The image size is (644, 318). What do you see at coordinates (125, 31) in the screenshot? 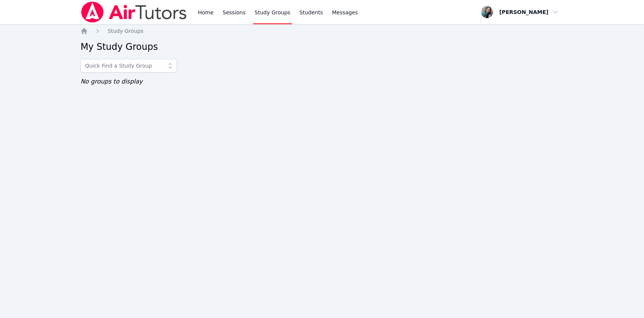
I see `span: Study Groups` at bounding box center [125, 31].